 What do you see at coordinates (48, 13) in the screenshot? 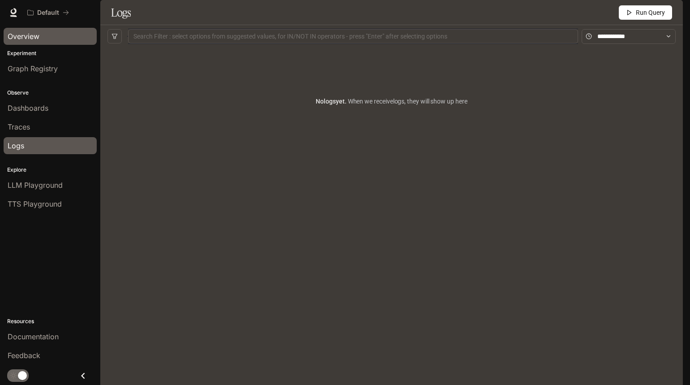
I see `button: All workspaces` at bounding box center [48, 13].